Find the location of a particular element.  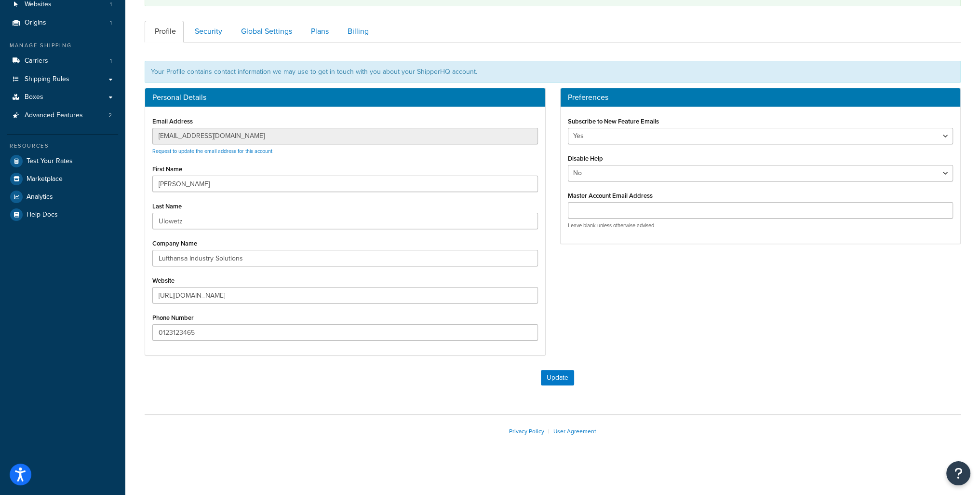

button: Open Resource Center is located at coordinates (958, 473).